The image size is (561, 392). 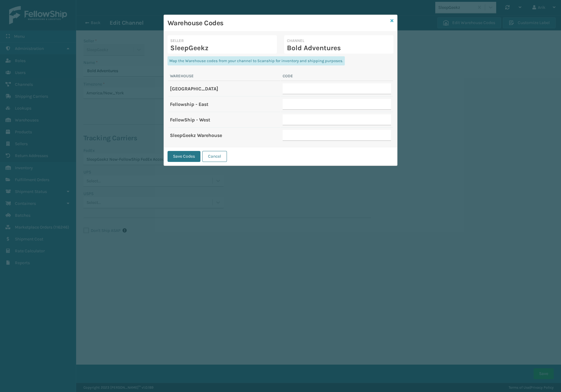 What do you see at coordinates (190, 119) in the screenshot?
I see `label: FellowShip - West` at bounding box center [190, 119].